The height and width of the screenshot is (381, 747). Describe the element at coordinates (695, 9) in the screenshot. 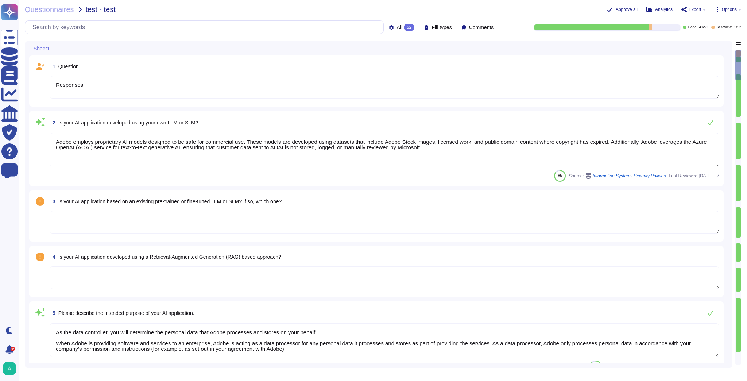

I see `span: Export` at that location.